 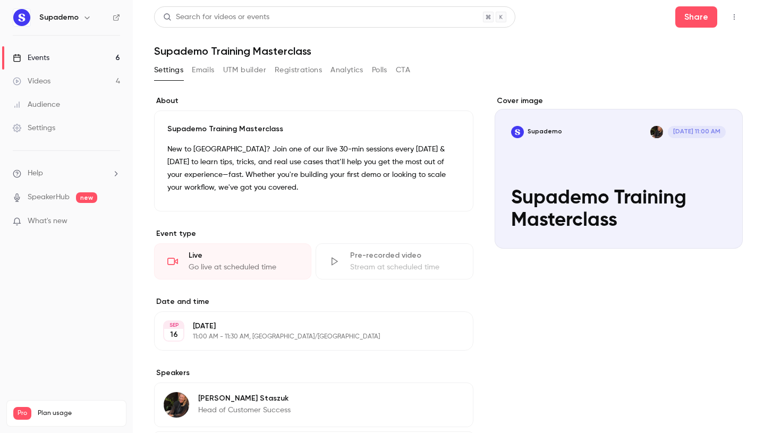 What do you see at coordinates (618, 101) in the screenshot?
I see `label: Cover image` at bounding box center [618, 101].